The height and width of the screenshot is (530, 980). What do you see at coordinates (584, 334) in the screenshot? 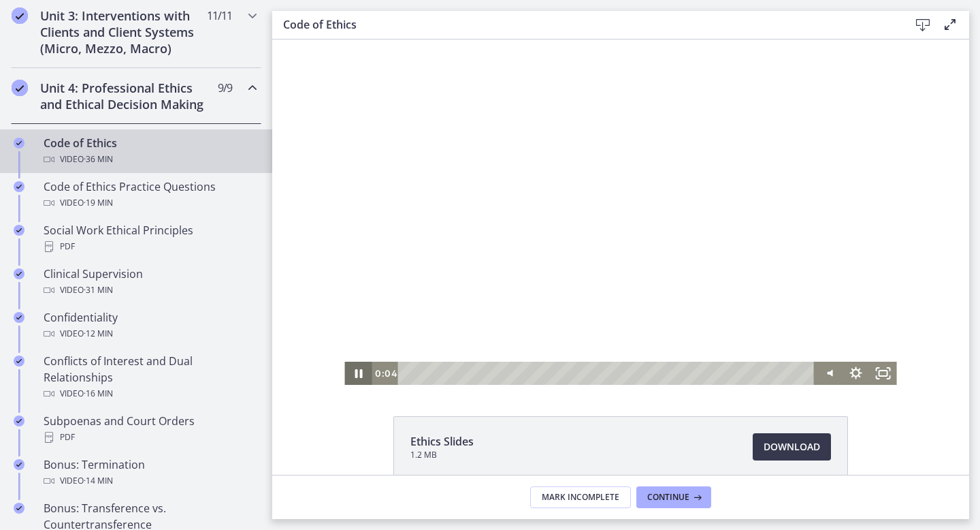
I see `button: Show settings menu` at bounding box center [584, 334].